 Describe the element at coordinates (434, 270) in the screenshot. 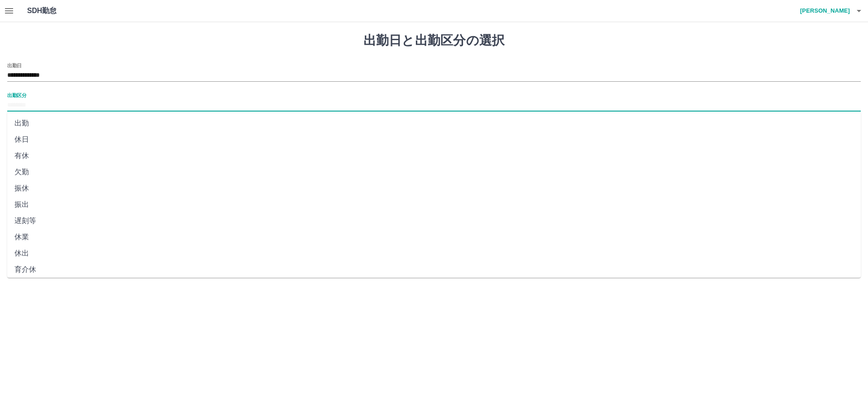

I see `li: 育介休` at that location.